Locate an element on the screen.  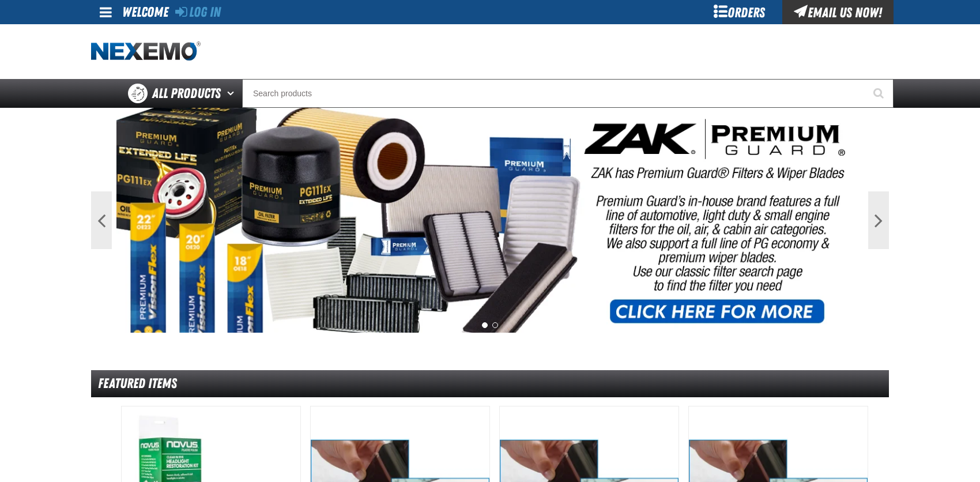
a: PG Filters & Wipers is located at coordinates (490, 220).